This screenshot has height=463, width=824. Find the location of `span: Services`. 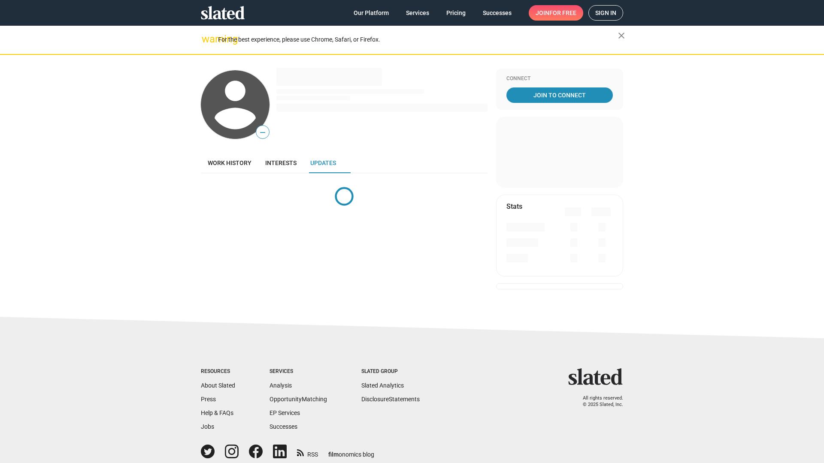

span: Services is located at coordinates (417, 13).